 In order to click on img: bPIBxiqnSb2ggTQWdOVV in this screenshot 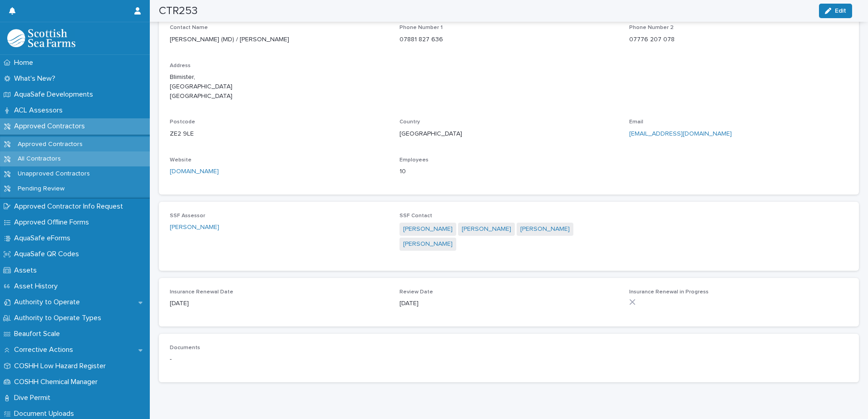, I will do `click(41, 38)`.